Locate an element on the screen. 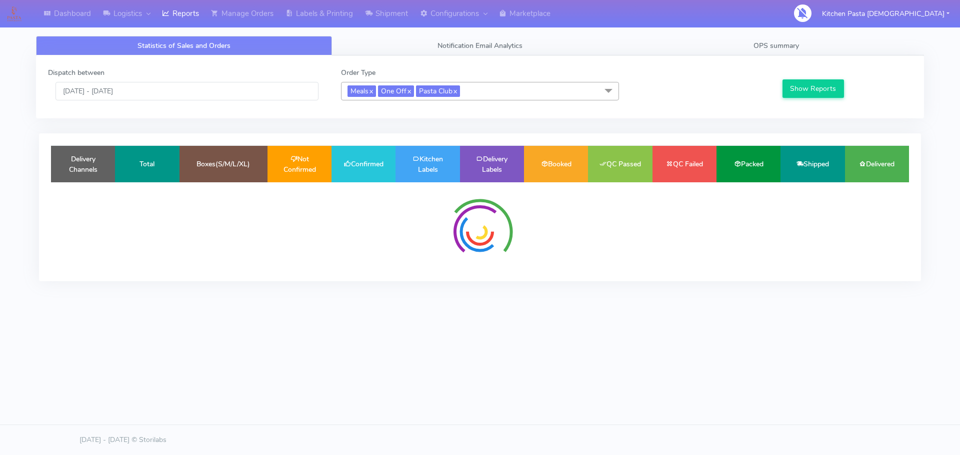 The height and width of the screenshot is (455, 960). button: Show Reports is located at coordinates (813, 88).